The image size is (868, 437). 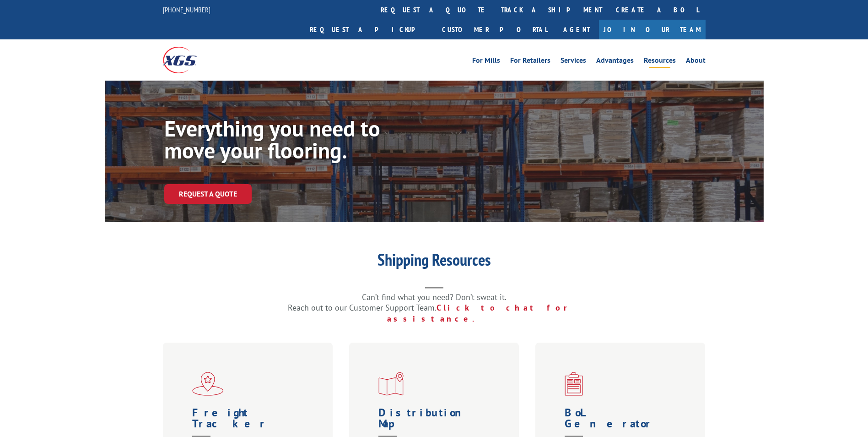 I want to click on h1: Everything you need to move your flooring., so click(x=301, y=142).